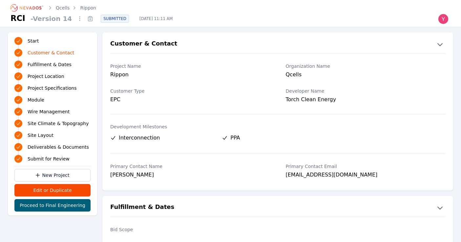 The width and height of the screenshot is (461, 242). I want to click on div: Qcells, so click(365, 75).